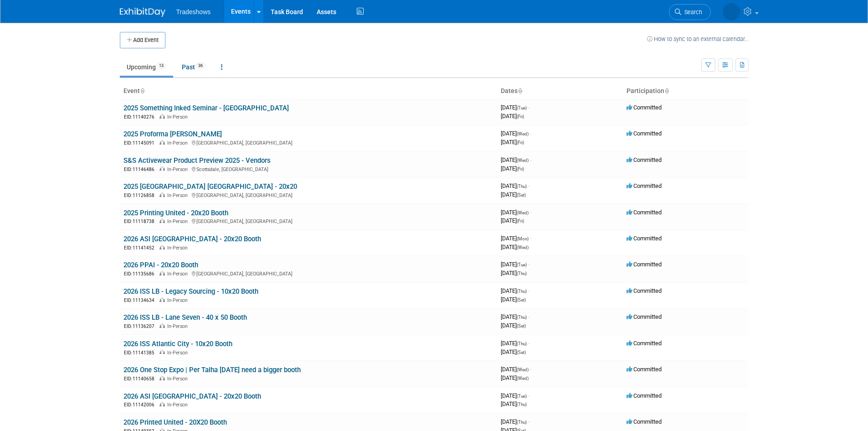 The height and width of the screenshot is (431, 868). I want to click on span: EID: 11134634, so click(141, 300).